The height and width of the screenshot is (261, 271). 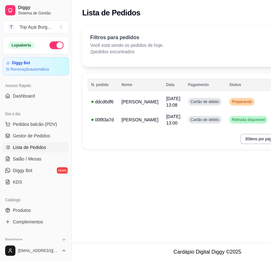 I want to click on h2: Lista de Pedidos, so click(x=111, y=13).